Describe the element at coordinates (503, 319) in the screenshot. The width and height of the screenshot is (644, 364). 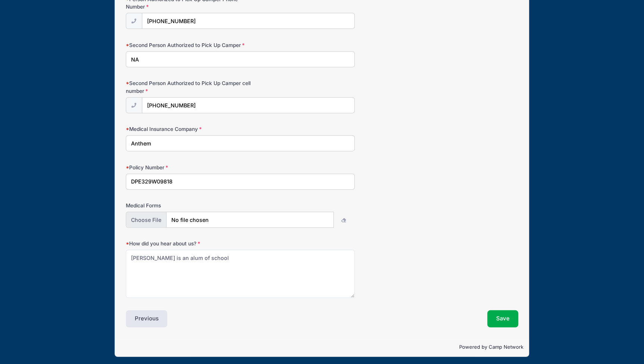
I see `button: Save` at that location.